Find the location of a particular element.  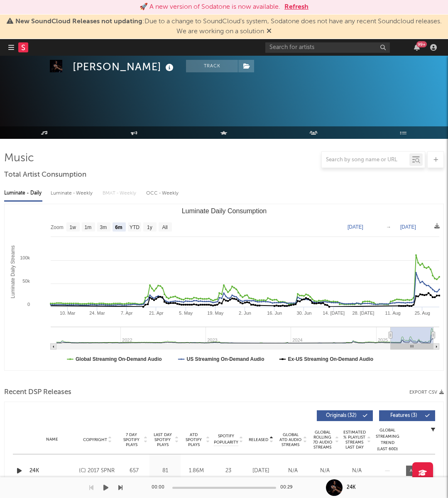

span: Originals ( 32 ) is located at coordinates (341, 416).